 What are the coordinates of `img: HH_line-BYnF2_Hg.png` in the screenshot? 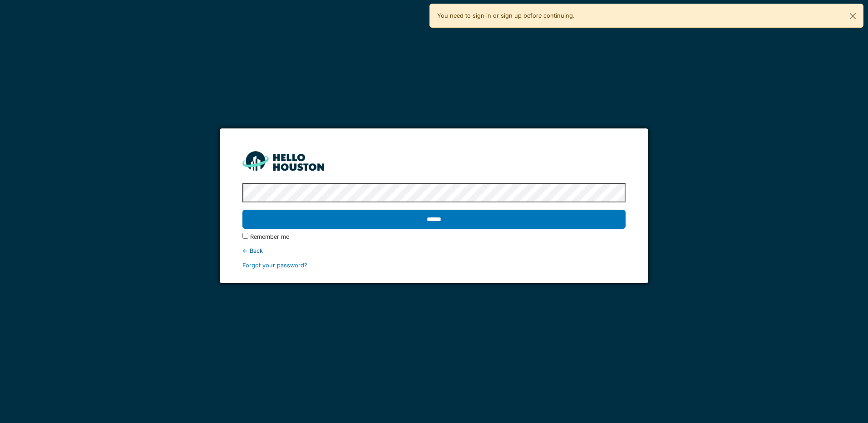 It's located at (283, 161).